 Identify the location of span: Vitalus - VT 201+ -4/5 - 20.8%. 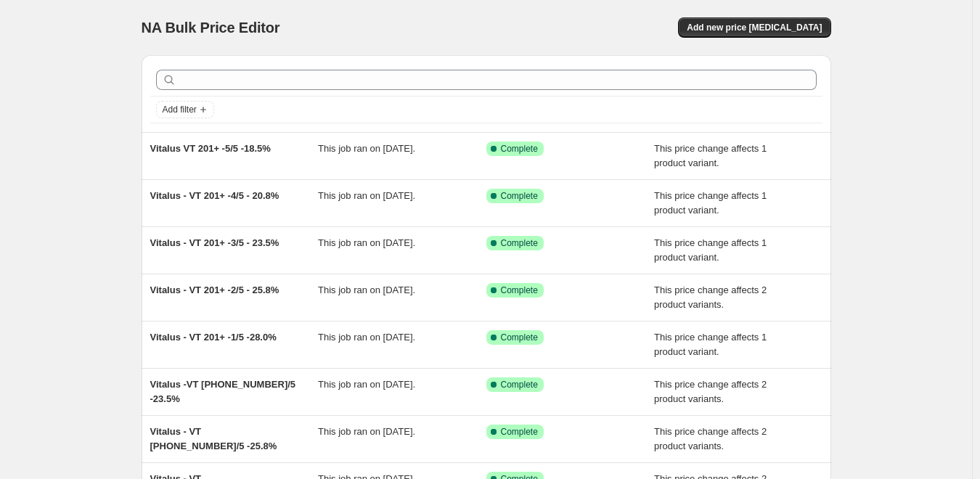
(215, 196).